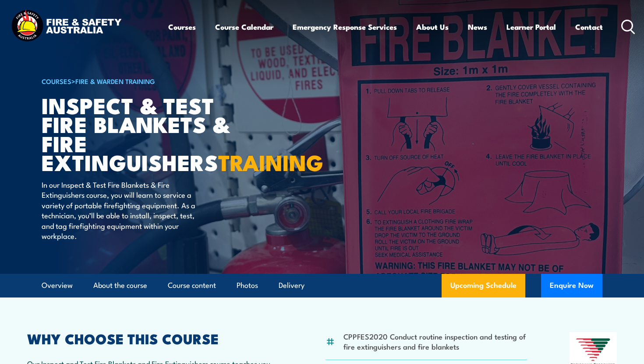  Describe the element at coordinates (483, 286) in the screenshot. I see `a: Upcoming Schedule` at that location.